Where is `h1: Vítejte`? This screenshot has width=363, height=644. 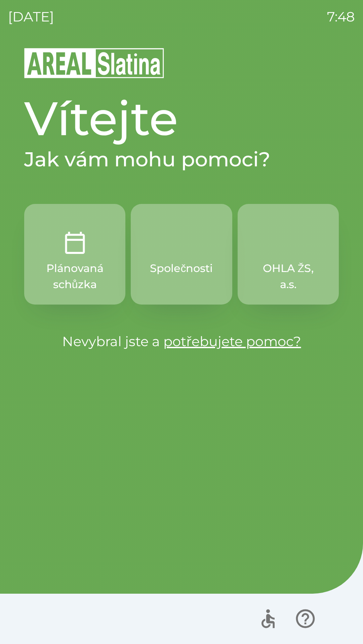 h1: Vítejte is located at coordinates (181, 118).